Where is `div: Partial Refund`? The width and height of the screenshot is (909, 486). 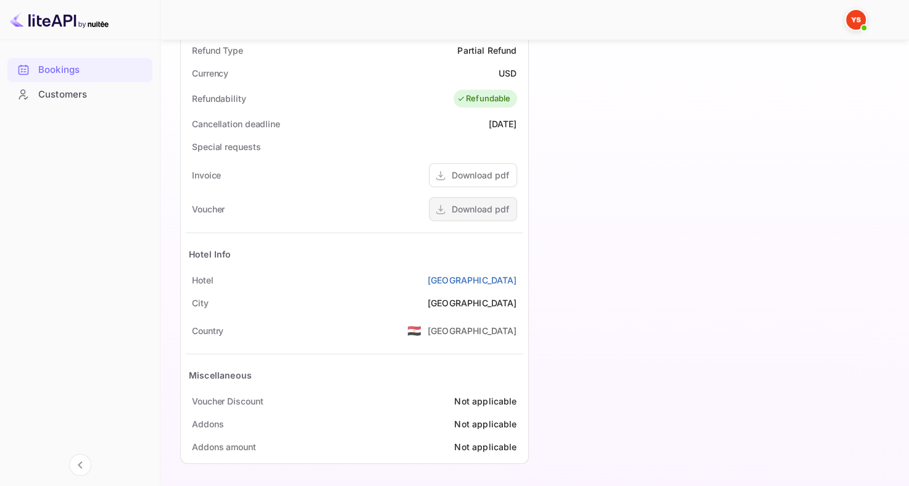
div: Partial Refund is located at coordinates (487, 50).